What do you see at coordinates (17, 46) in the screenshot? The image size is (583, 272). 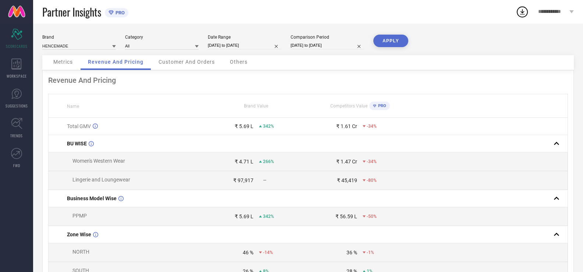 I see `span: SCORECARDS` at bounding box center [17, 46].